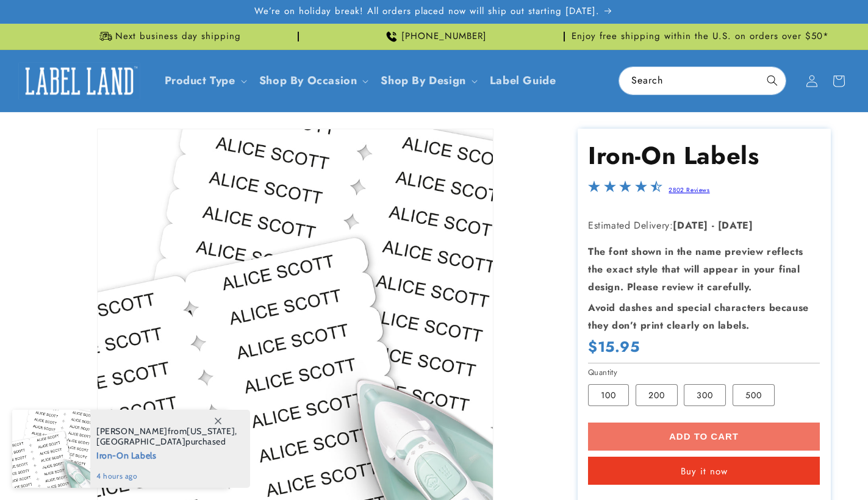  Describe the element at coordinates (614, 346) in the screenshot. I see `span: $15.95` at that location.